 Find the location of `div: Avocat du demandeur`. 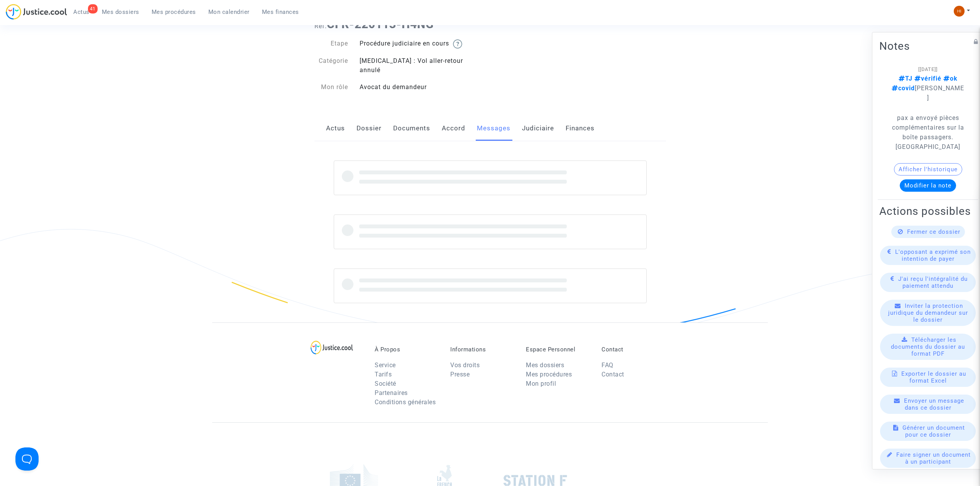

div: Avocat du demandeur is located at coordinates (422, 88).